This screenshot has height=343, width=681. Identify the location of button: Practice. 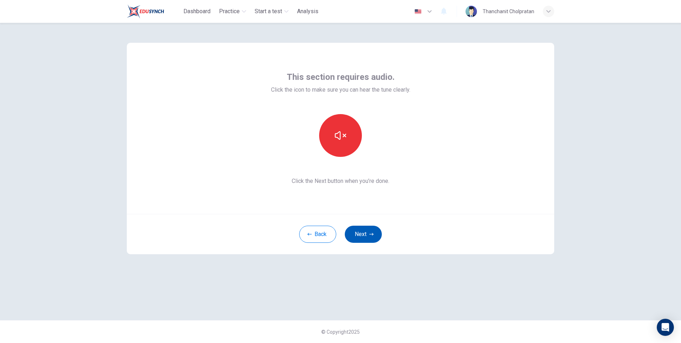
(233, 11).